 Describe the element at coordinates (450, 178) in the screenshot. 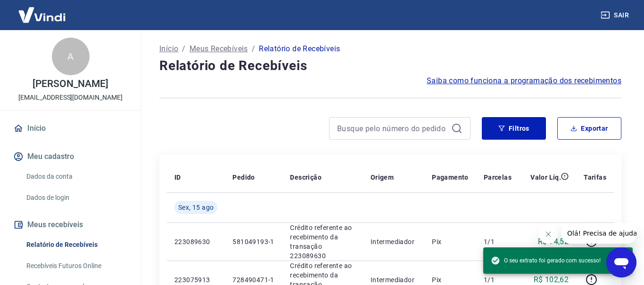

I see `p: Pagamento` at that location.